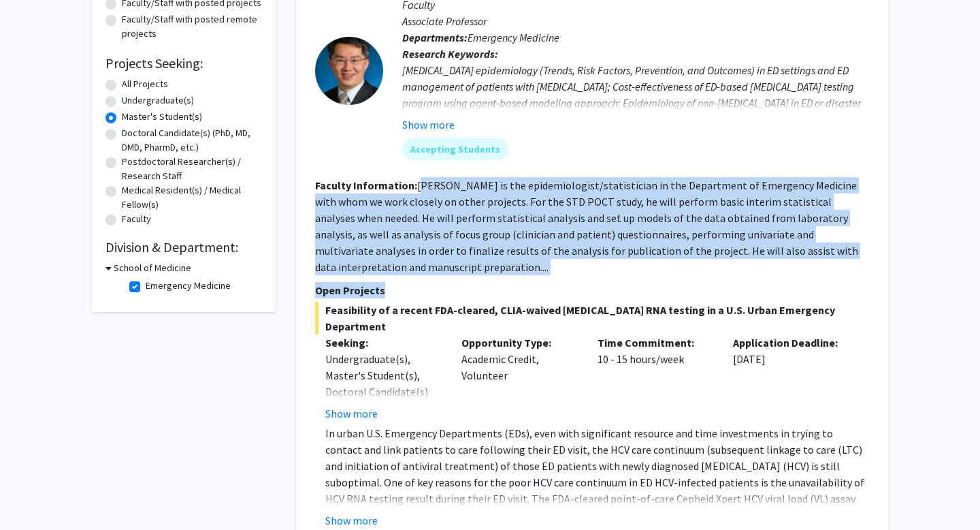 Image resolution: width=980 pixels, height=530 pixels. What do you see at coordinates (184, 63) in the screenshot?
I see `h2: Projects Seeking:` at bounding box center [184, 63].